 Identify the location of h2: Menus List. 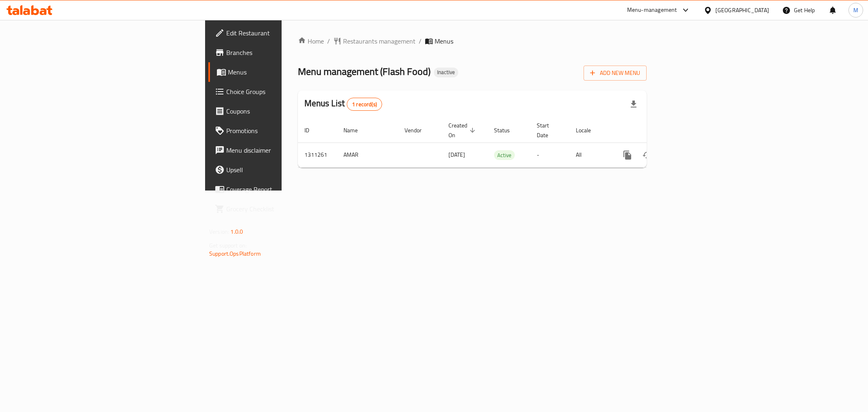
(343, 104).